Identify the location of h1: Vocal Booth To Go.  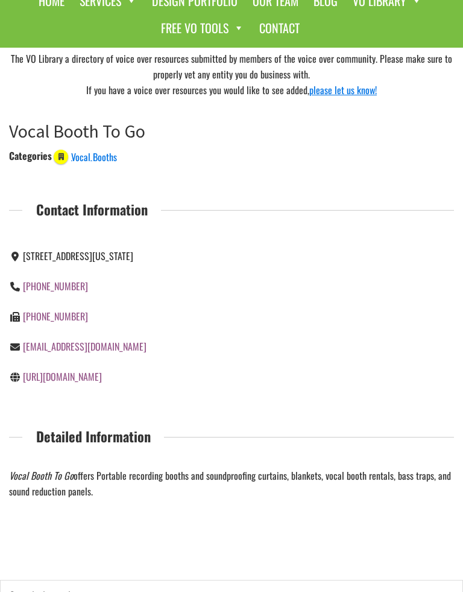
(232, 132).